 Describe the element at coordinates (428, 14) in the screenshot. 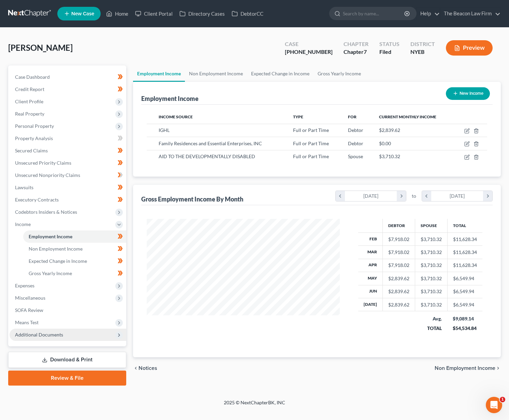

I see `a: Help` at that location.